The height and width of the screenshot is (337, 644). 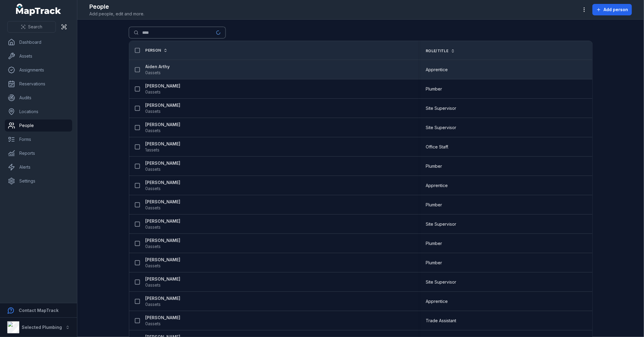 I want to click on a: Forms, so click(x=38, y=139).